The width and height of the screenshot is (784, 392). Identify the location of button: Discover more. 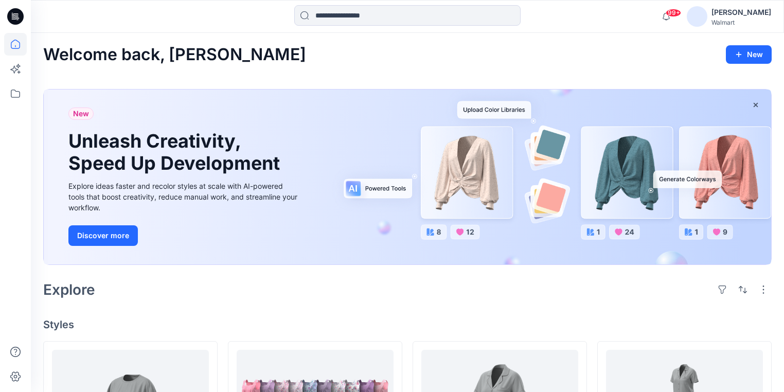
(103, 236).